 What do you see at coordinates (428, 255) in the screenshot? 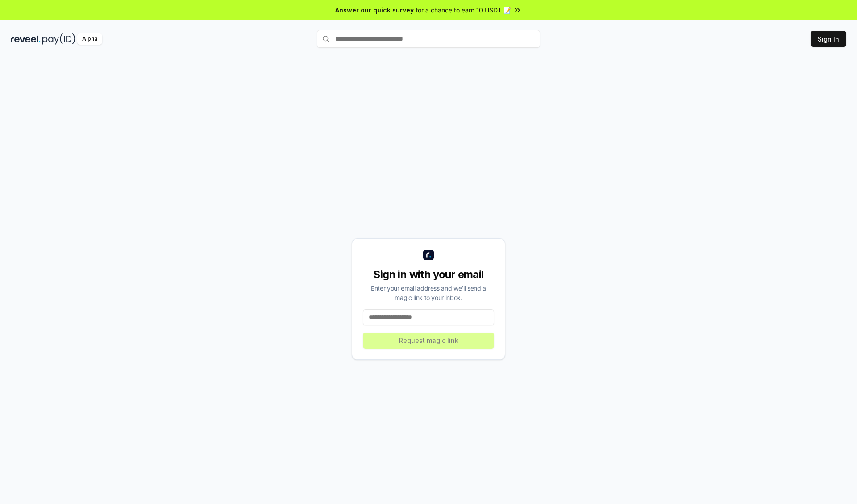
I see `img: logo_small` at bounding box center [428, 255].